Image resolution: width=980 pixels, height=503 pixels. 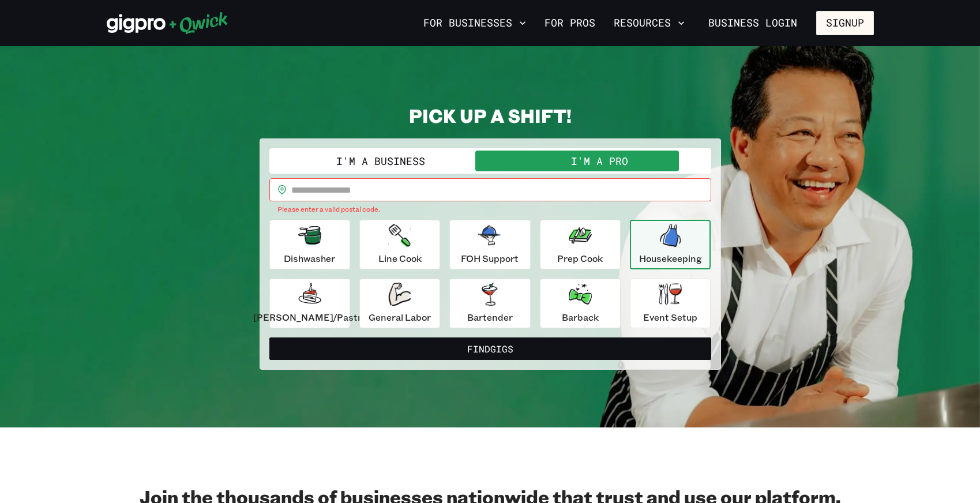 I want to click on p: Please enter a valid postal code., so click(x=490, y=210).